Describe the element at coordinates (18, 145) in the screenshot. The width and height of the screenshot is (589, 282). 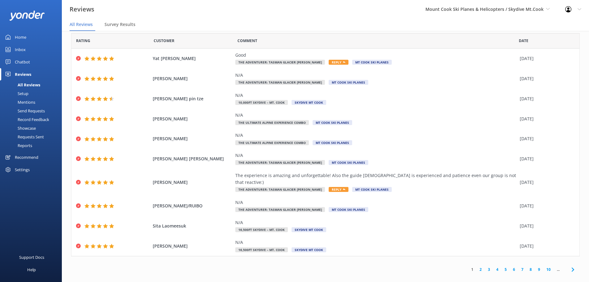
I see `div: Reports` at that location.